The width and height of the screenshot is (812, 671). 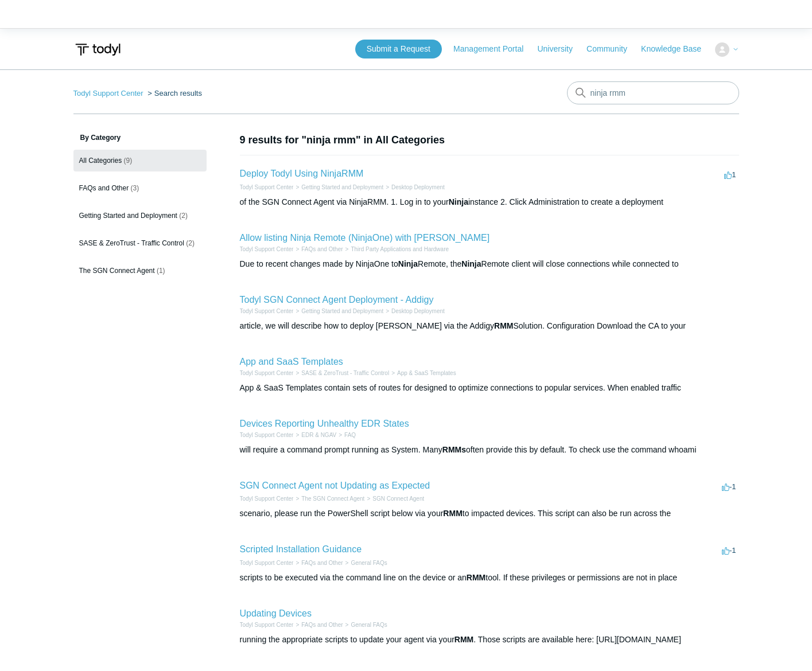 I want to click on a: University, so click(x=560, y=49).